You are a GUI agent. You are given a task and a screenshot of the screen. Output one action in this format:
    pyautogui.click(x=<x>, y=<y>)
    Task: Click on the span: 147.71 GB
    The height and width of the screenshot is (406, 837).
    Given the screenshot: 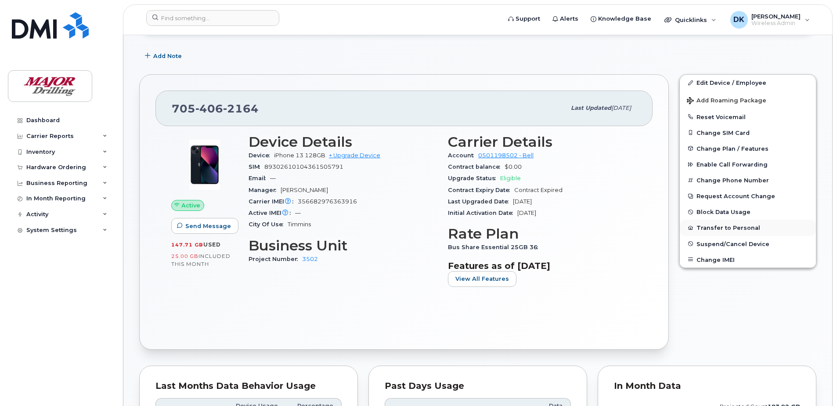 What is the action you would take?
    pyautogui.click(x=187, y=245)
    